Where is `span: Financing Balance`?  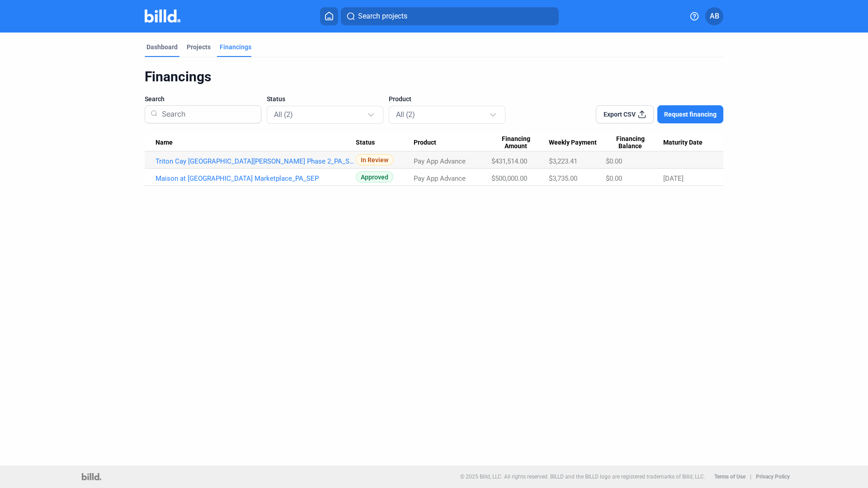
span: Financing Balance is located at coordinates (631, 142).